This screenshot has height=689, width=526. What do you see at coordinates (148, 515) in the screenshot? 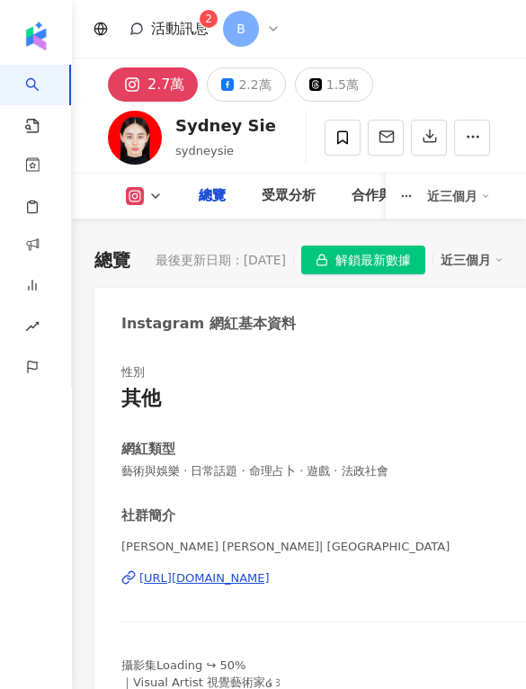
I see `div: 社群簡介` at bounding box center [148, 515].